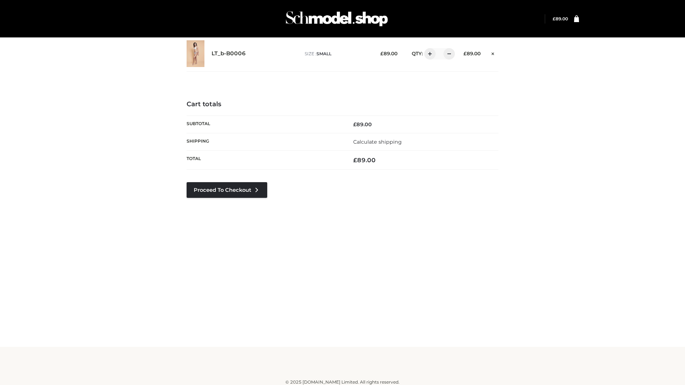 This screenshot has height=385, width=685. What do you see at coordinates (227, 190) in the screenshot?
I see `a: Proceed to Checkout` at bounding box center [227, 190].